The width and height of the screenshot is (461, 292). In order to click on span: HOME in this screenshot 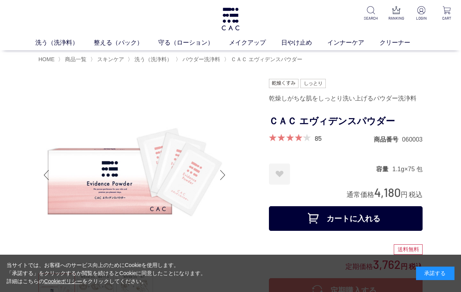, I will do `click(47, 59)`.